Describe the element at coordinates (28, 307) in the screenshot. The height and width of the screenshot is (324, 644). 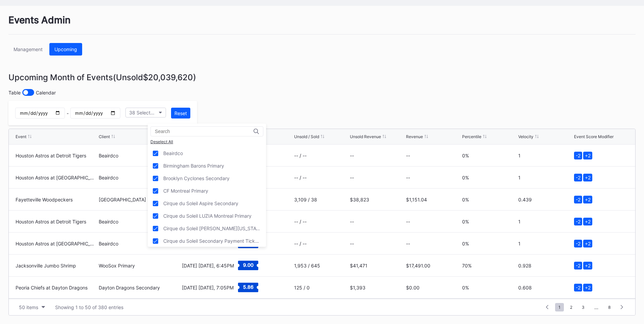
I see `div: 50 items` at that location.